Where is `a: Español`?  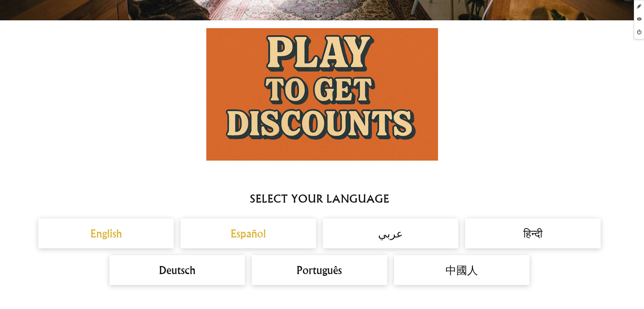 a: Español is located at coordinates (248, 234).